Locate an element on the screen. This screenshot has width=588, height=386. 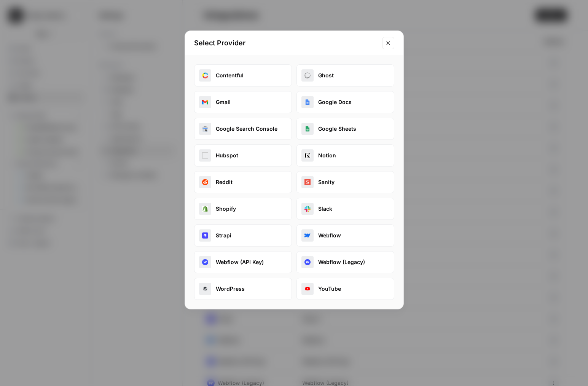
img: youtube is located at coordinates (308, 289).